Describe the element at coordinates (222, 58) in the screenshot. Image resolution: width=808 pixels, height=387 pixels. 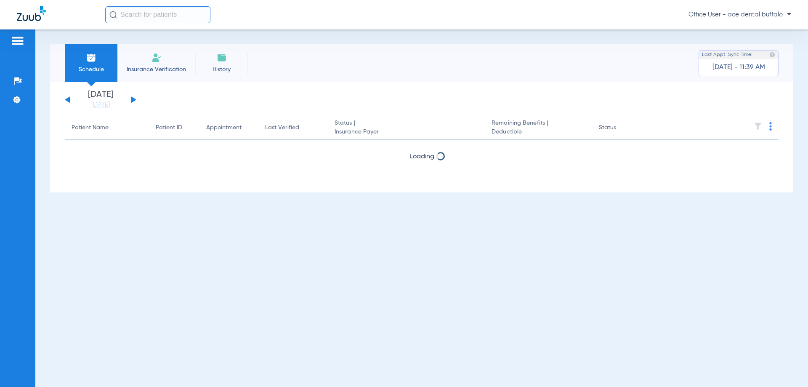
I see `img: History` at that location.